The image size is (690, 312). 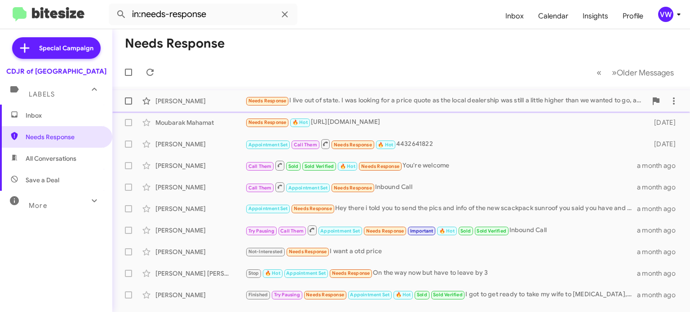 What do you see at coordinates (643, 72) in the screenshot?
I see `button: Next` at bounding box center [643, 72].